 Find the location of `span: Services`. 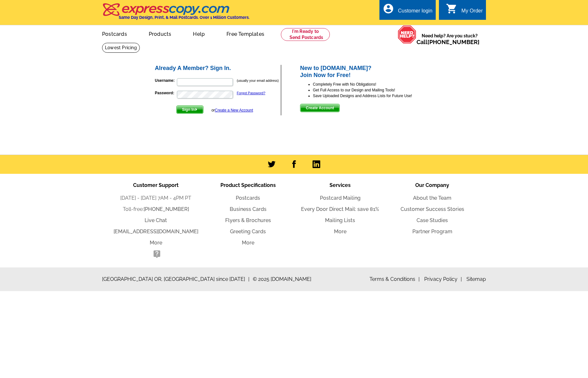

span: Services is located at coordinates (340, 185).